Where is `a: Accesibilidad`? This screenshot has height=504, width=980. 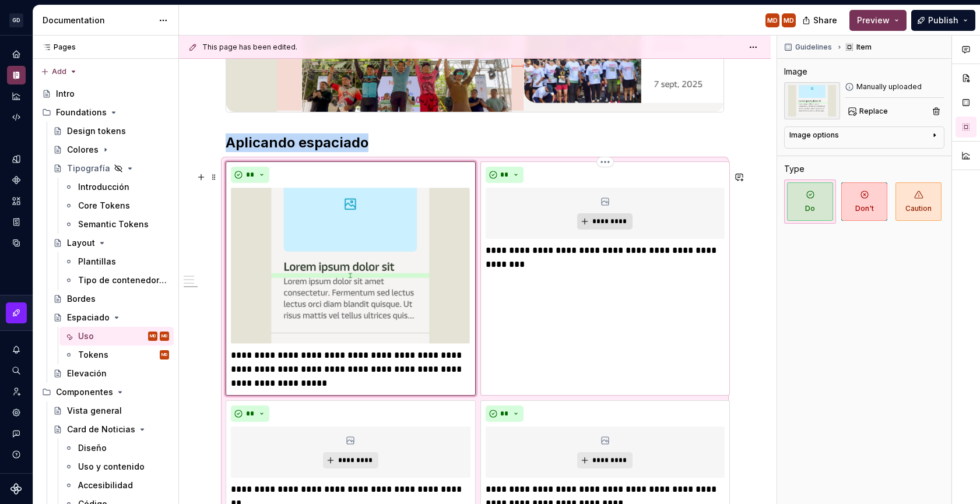
a: Accesibilidad is located at coordinates (117, 486).